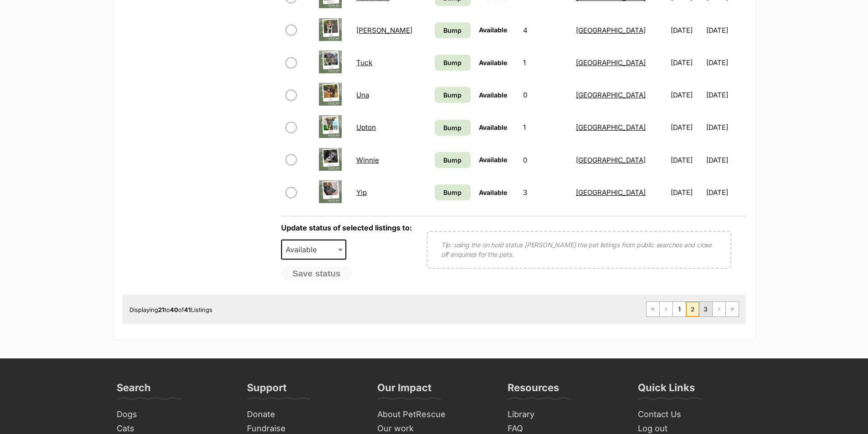 Image resolution: width=868 pixels, height=434 pixels. I want to click on label: Update status of selected listings to:, so click(346, 228).